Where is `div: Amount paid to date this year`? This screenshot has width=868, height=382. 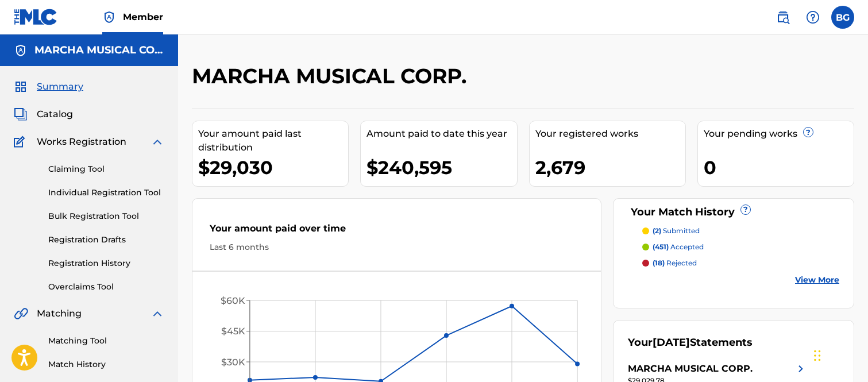 div: Amount paid to date this year is located at coordinates (441, 134).